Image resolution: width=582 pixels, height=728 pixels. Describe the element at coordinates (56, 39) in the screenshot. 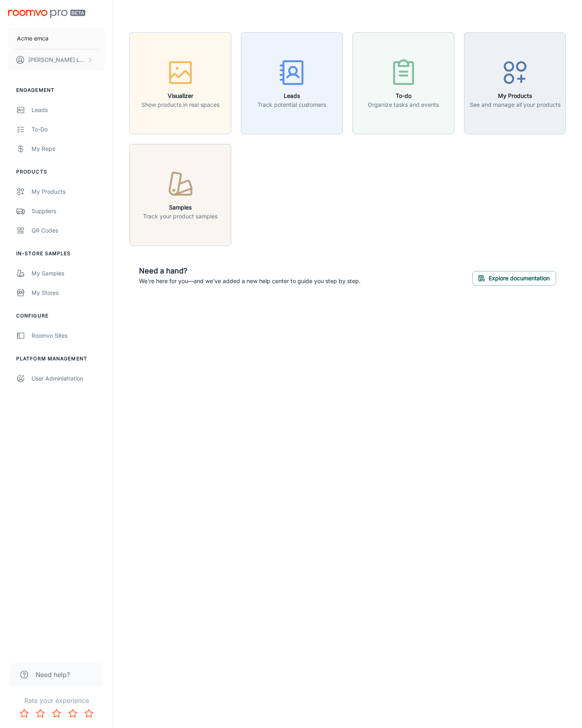

I see `button: Acme emca` at that location.